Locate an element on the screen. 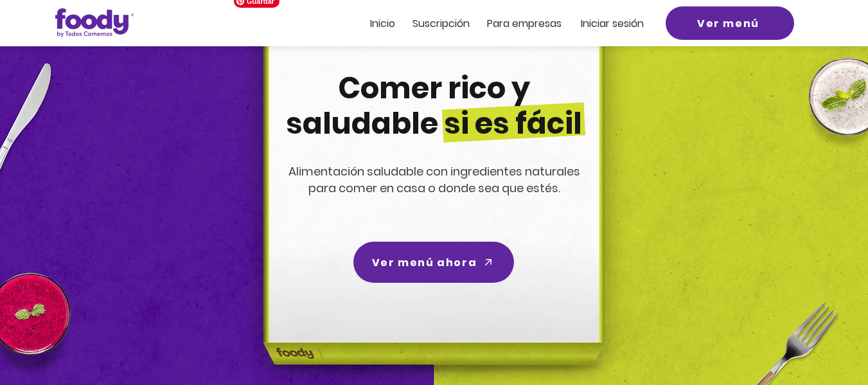 This screenshot has height=385, width=868. a: Ver menú is located at coordinates (729, 23).